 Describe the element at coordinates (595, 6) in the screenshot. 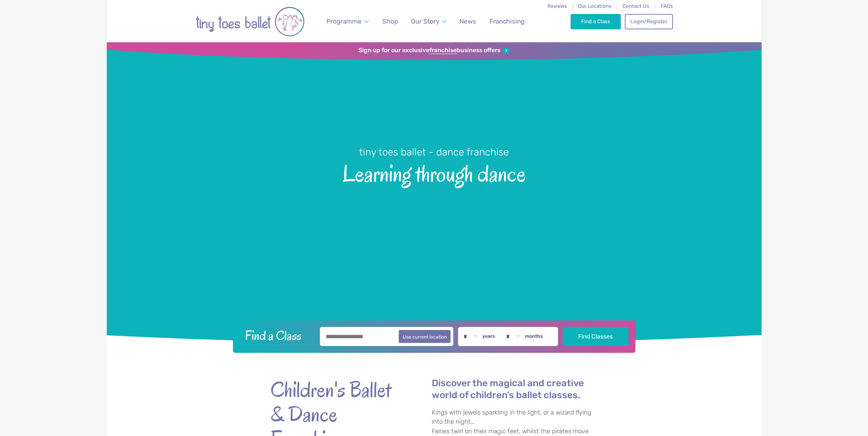

I see `a: Our Locations` at that location.